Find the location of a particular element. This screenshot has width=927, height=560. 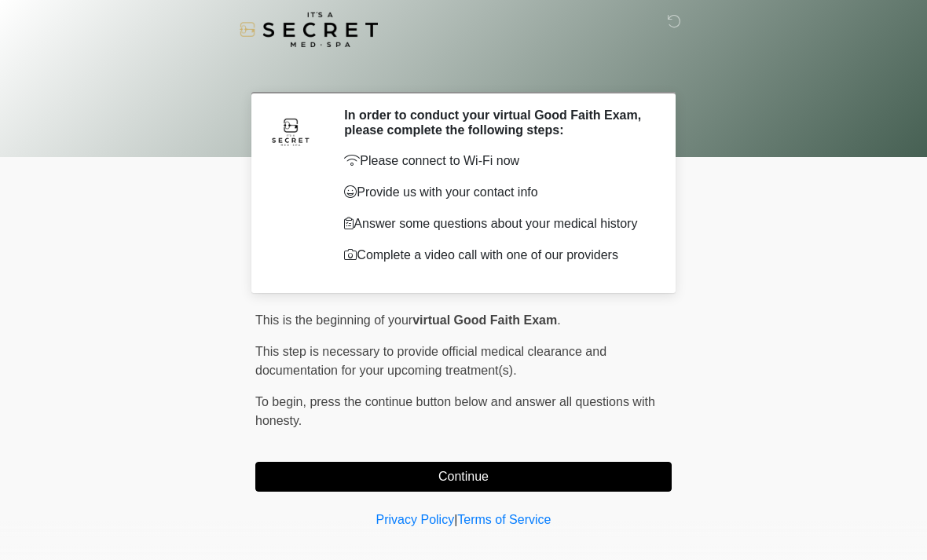

strong: virtual Good Faith Exam is located at coordinates (485, 320).